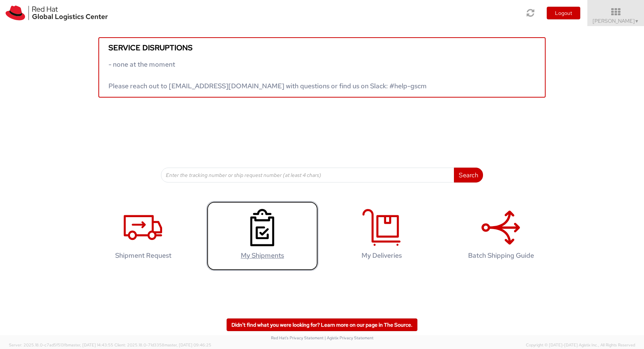 This screenshot has width=644, height=349. What do you see at coordinates (322, 48) in the screenshot?
I see `h5: Service disruptions` at bounding box center [322, 48].